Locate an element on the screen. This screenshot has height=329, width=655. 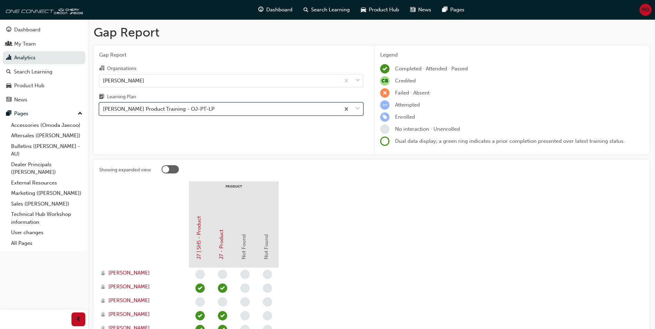
div: Product Hub is located at coordinates (29, 86).